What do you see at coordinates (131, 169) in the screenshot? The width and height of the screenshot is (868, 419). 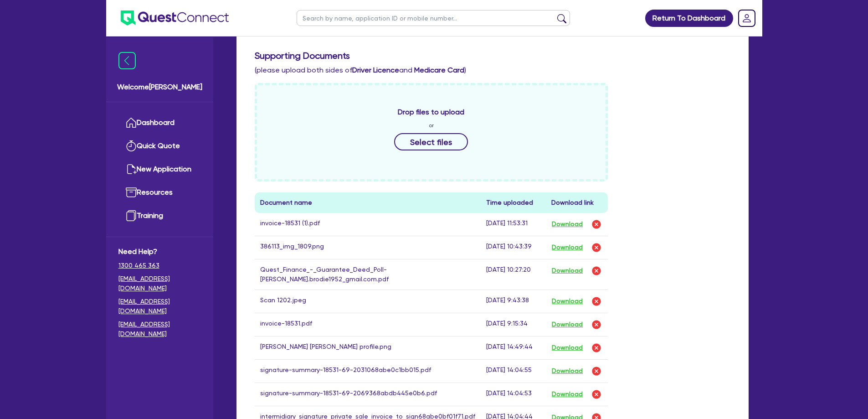 I see `img: new-application` at bounding box center [131, 169].